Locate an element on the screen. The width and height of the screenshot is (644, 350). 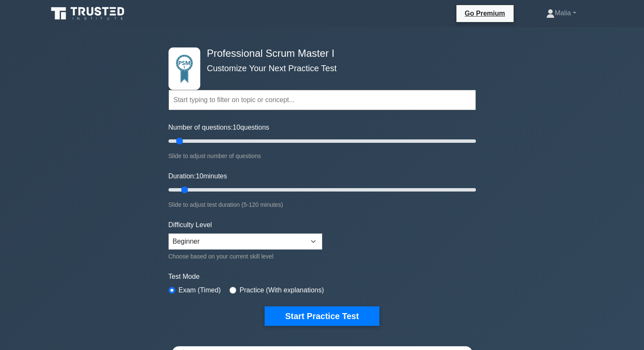
a: Go Premium is located at coordinates (484, 13).